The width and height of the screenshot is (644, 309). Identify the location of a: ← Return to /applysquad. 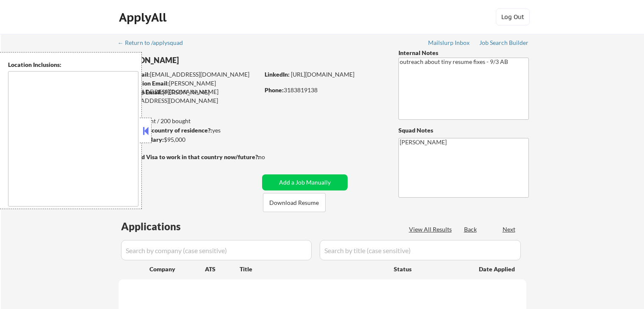
(154, 44).